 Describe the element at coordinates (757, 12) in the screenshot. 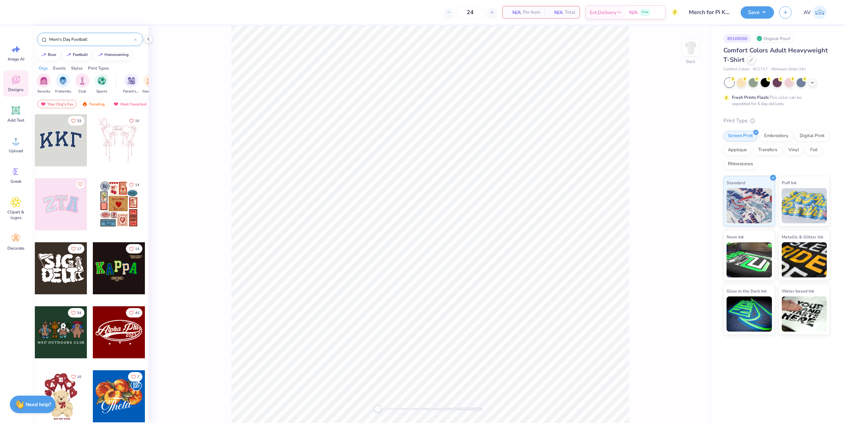

I see `button: Save` at that location.